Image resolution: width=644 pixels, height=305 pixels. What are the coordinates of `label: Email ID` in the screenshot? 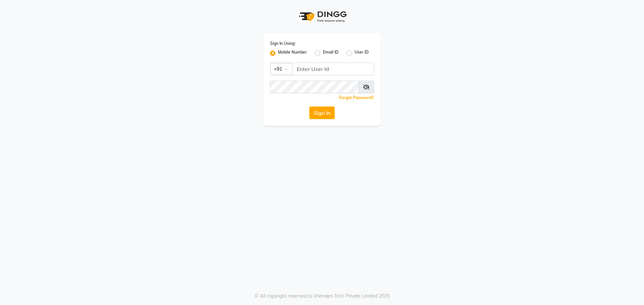 It's located at (331, 53).